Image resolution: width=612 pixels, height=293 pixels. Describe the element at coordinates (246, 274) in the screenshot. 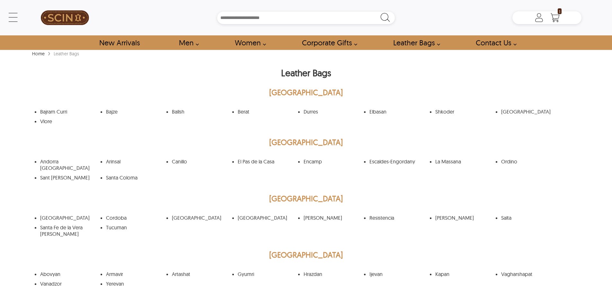

I see `a: Gyumri` at that location.